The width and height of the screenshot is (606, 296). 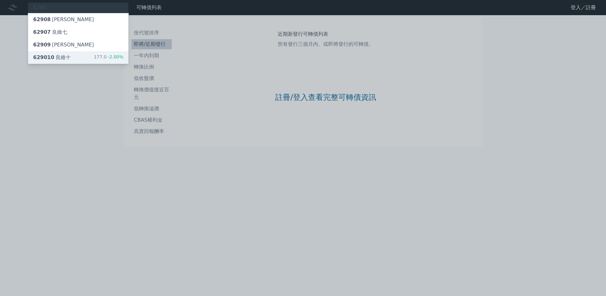 I want to click on a: 62907良維七, so click(x=78, y=32).